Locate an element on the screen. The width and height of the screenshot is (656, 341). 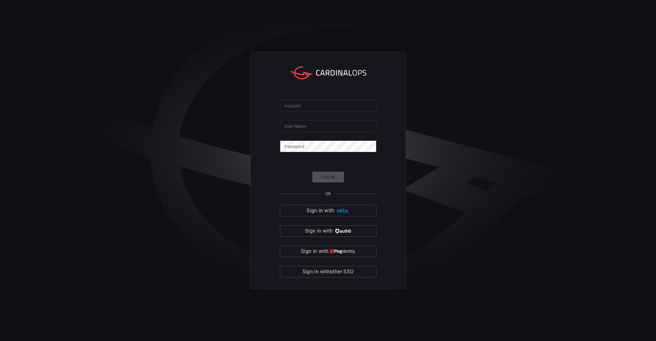
input: Type your account is located at coordinates (328, 105).